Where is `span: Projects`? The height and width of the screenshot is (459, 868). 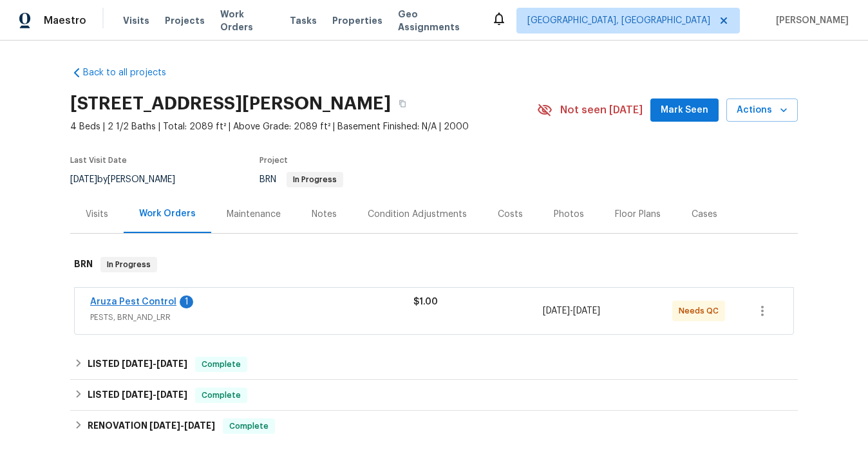
span: Projects is located at coordinates (185, 21).